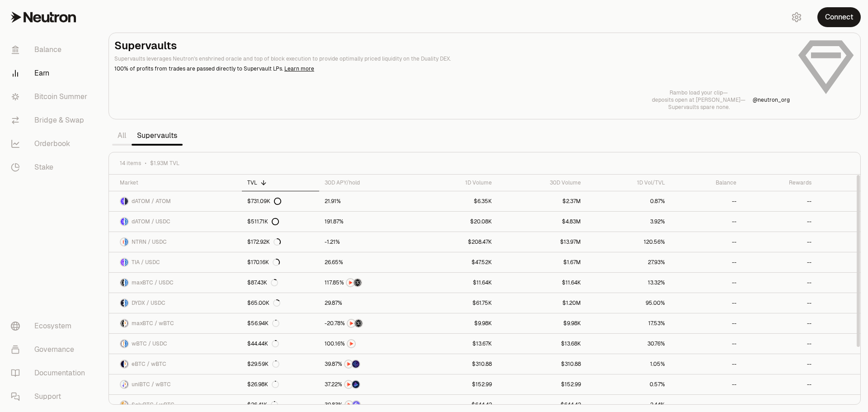 This screenshot has height=412, width=868. I want to click on img: dATOM Logo, so click(122, 201).